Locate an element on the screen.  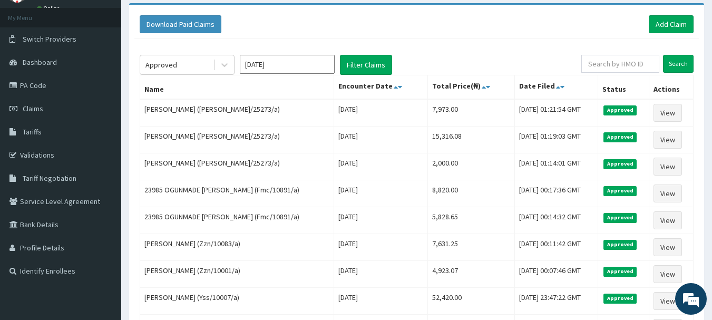
button: Filter Claims is located at coordinates (366, 65).